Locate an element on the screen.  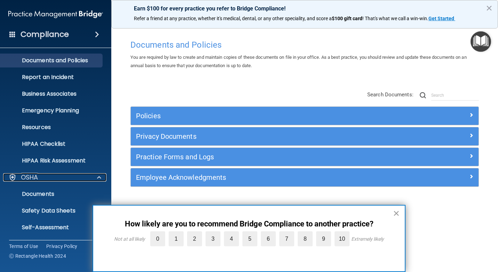
label: 1 is located at coordinates (176, 238).